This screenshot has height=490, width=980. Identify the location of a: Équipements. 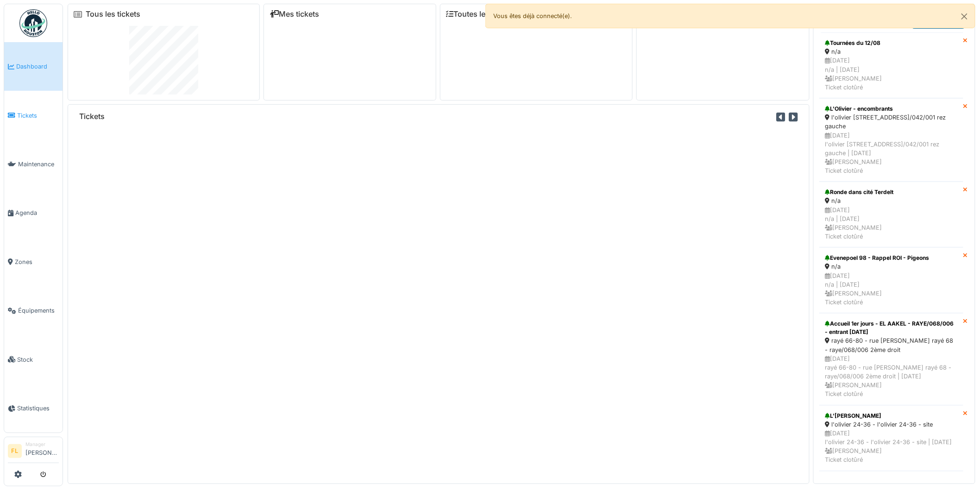
(33, 310).